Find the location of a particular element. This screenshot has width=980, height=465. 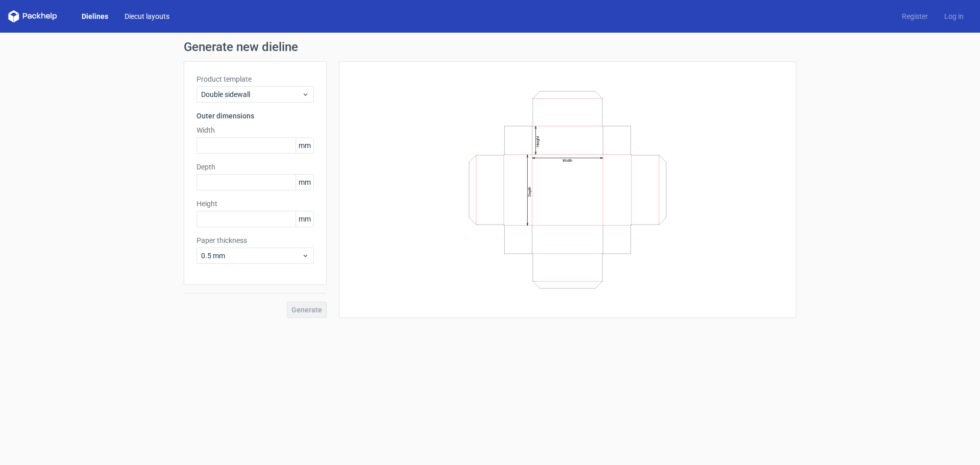

span: 0.5 mm is located at coordinates (251, 256).